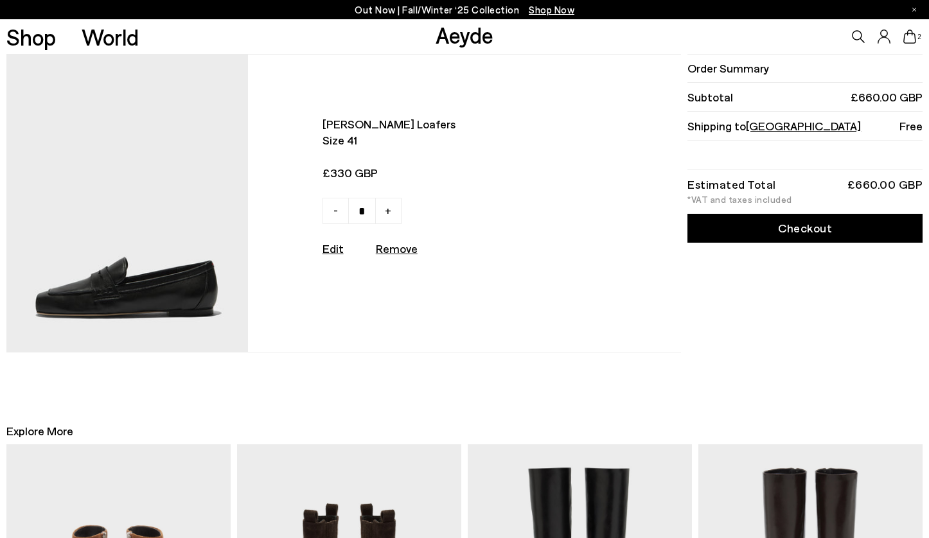 This screenshot has height=538, width=929. I want to click on span: Free, so click(911, 126).